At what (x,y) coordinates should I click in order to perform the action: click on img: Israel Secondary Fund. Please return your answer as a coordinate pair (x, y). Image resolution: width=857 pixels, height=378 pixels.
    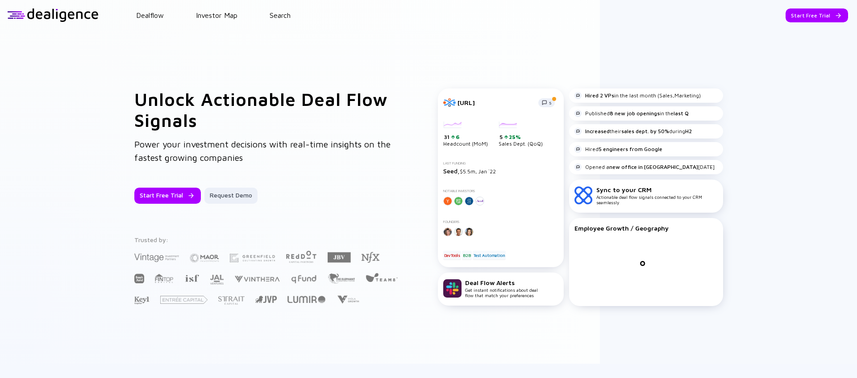
    Looking at the image, I should click on (192, 278).